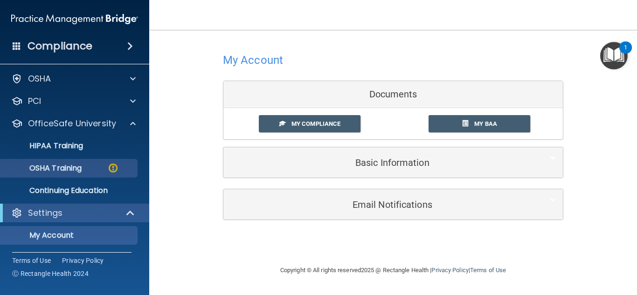 The width and height of the screenshot is (637, 295). I want to click on p: HIPAA Training, so click(44, 146).